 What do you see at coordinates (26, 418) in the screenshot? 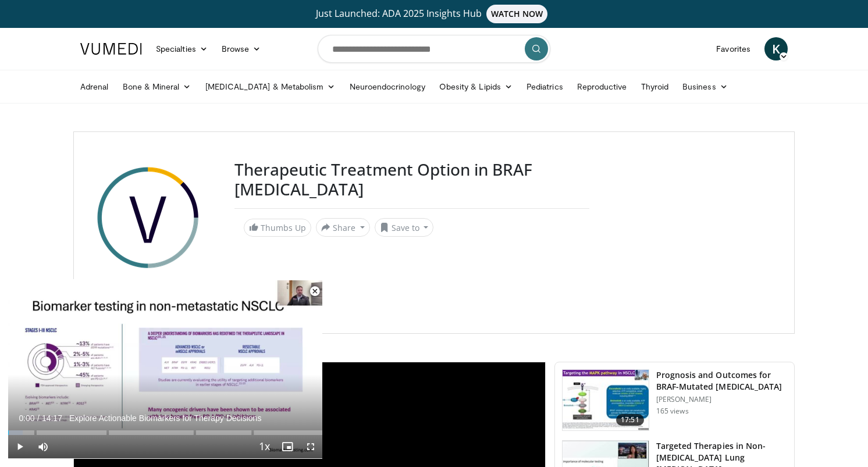
I see `span: 0:00` at bounding box center [26, 418].